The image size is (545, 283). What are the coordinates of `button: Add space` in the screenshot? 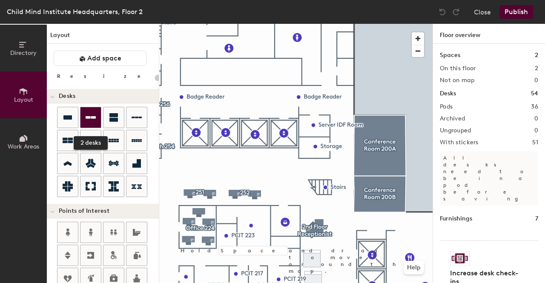 It's located at (100, 58).